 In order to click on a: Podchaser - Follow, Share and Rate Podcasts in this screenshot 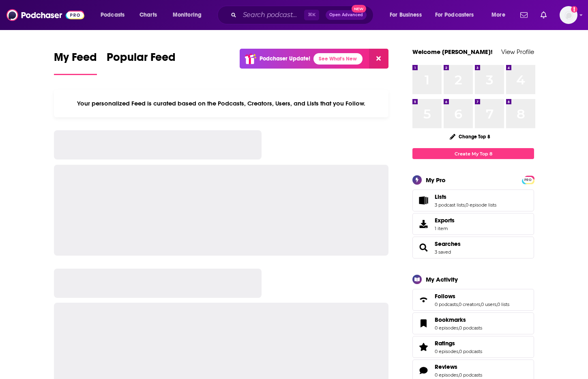, I will do `click(46, 15)`.